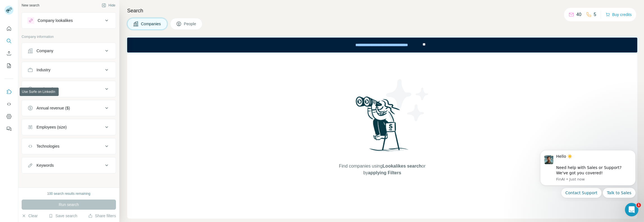 This screenshot has height=222, width=644. Describe the element at coordinates (45, 51) in the screenshot. I see `div: Company` at that location.